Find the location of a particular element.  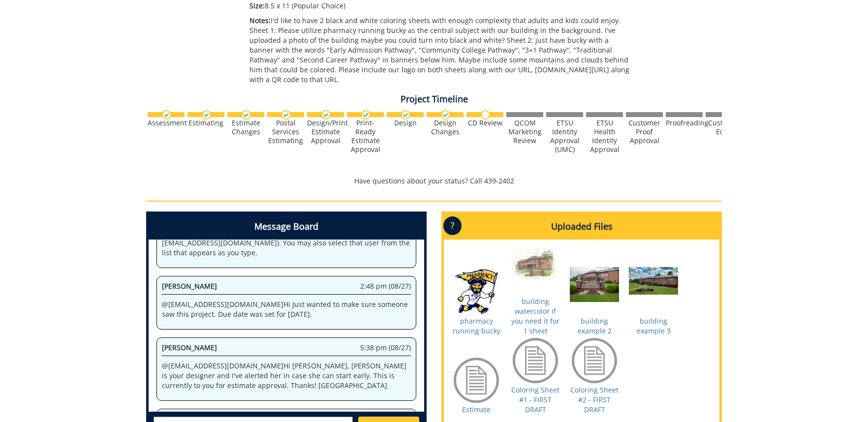

div: Design Changes is located at coordinates (445, 128).